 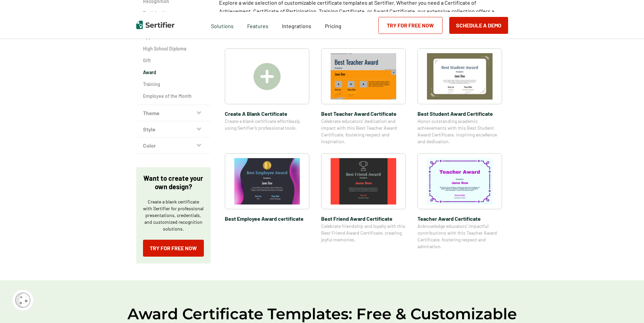 What do you see at coordinates (479, 26) in the screenshot?
I see `button: Schedule a Demo` at bounding box center [479, 26].